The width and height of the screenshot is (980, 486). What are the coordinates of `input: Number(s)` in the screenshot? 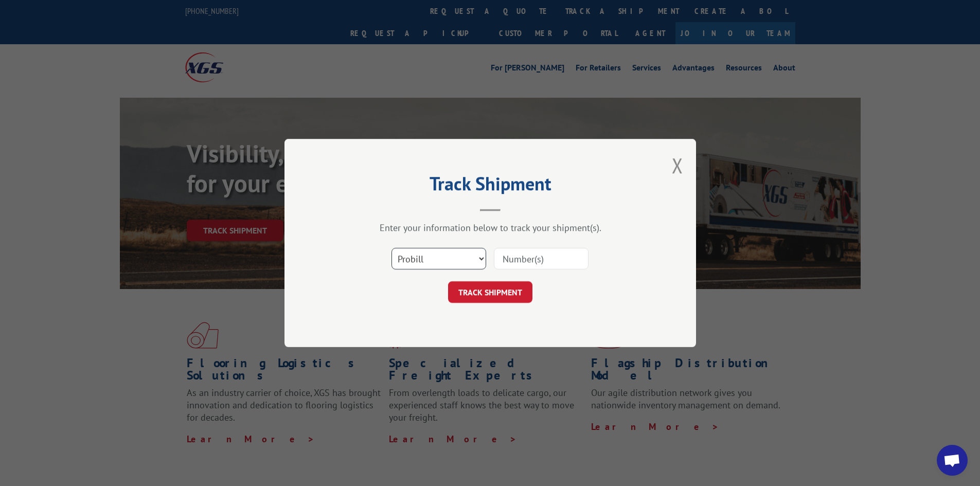 It's located at (541, 258).